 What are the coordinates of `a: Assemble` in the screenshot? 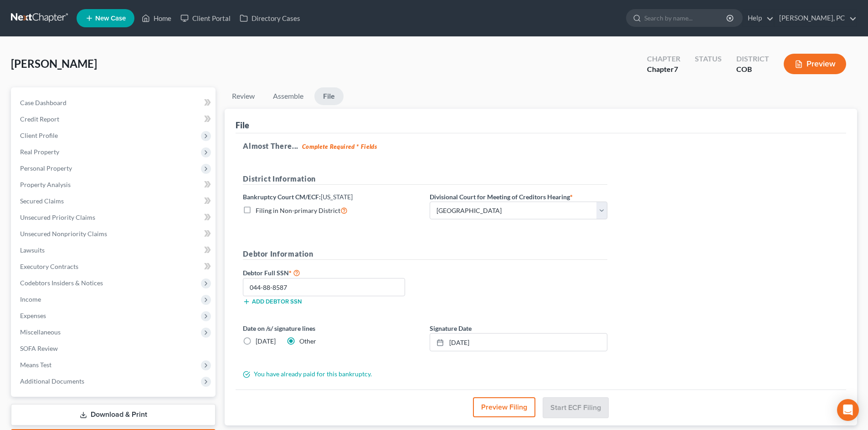 It's located at (288, 96).